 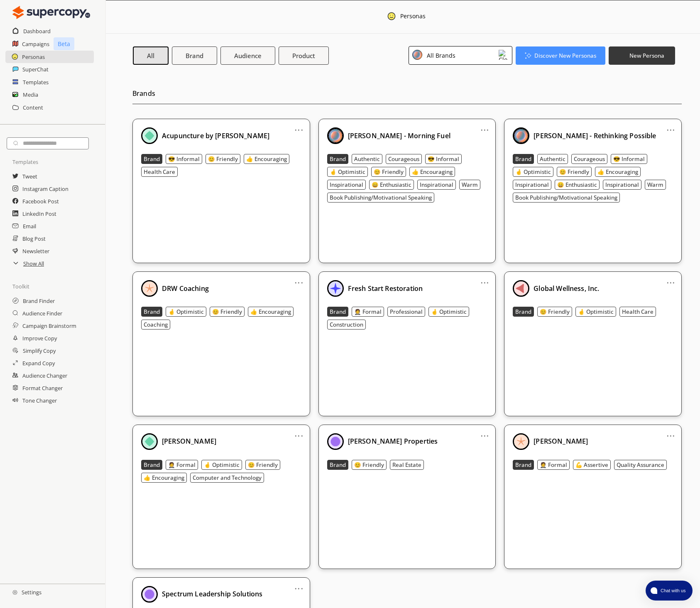 What do you see at coordinates (227, 478) in the screenshot?
I see `button: Computer and Technology` at bounding box center [227, 478].